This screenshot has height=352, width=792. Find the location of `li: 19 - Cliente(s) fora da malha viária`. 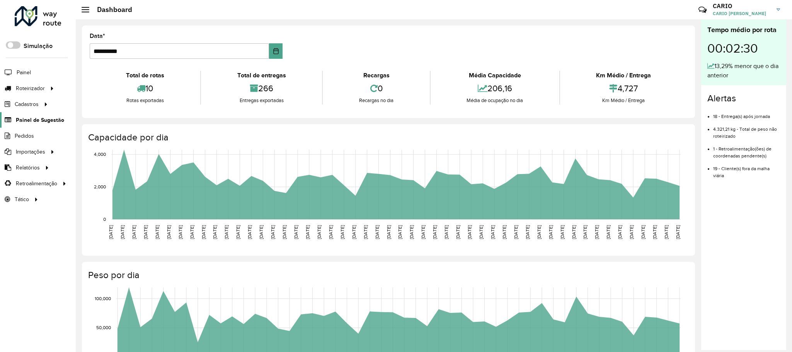

li: 19 - Cliente(s) fora da malha viária is located at coordinates (747, 169).